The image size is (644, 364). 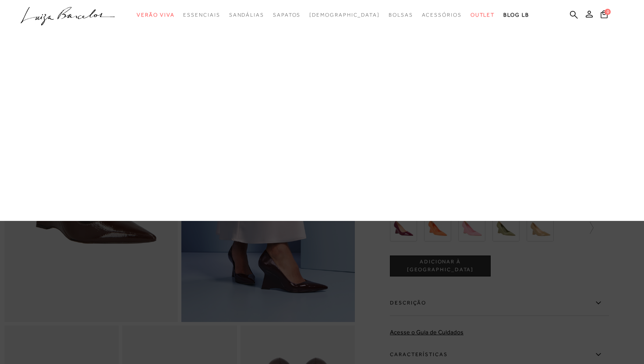 What do you see at coordinates (401, 15) in the screenshot?
I see `span: Bolsas` at bounding box center [401, 15].